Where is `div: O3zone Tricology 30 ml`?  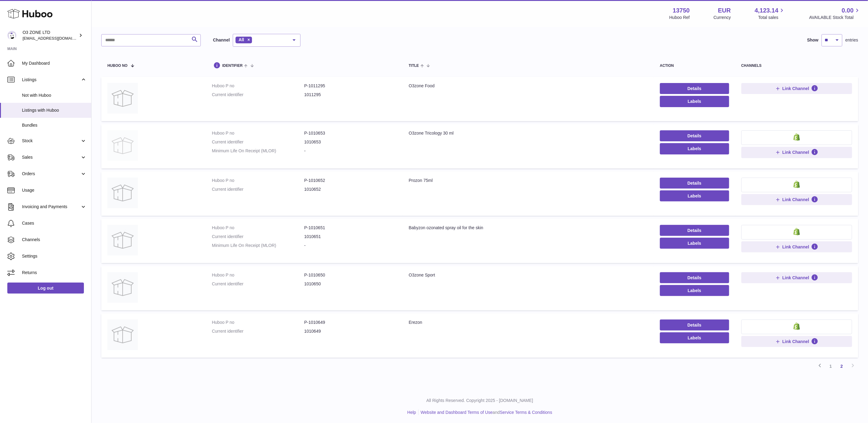 div: O3zone Tricology 30 ml is located at coordinates (528, 133).